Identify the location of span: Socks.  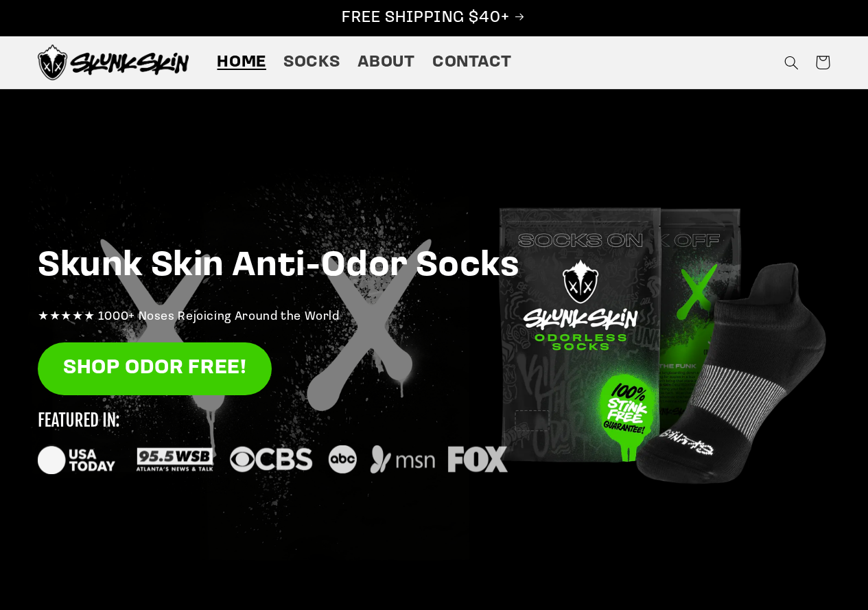
(311, 63).